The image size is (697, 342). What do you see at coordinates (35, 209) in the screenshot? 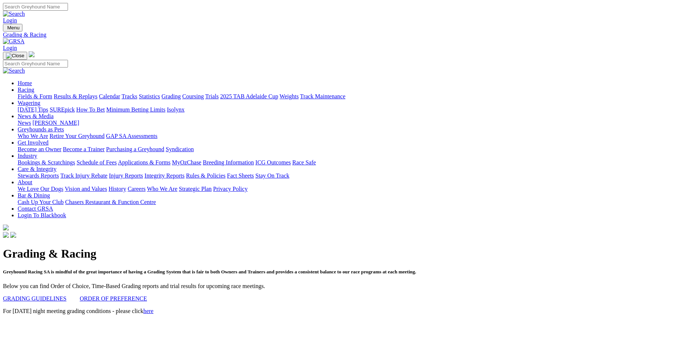
I see `a: Contact GRSA` at bounding box center [35, 209].